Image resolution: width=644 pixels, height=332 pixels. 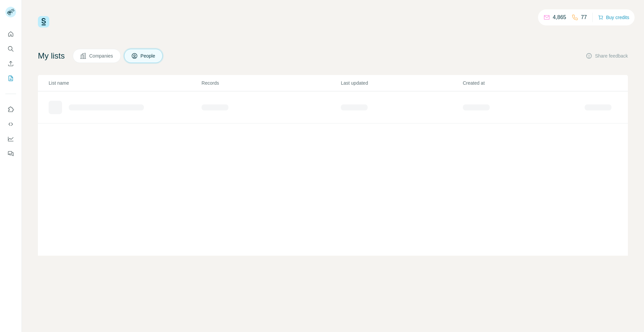 What do you see at coordinates (51, 56) in the screenshot?
I see `h4: My lists` at bounding box center [51, 56].